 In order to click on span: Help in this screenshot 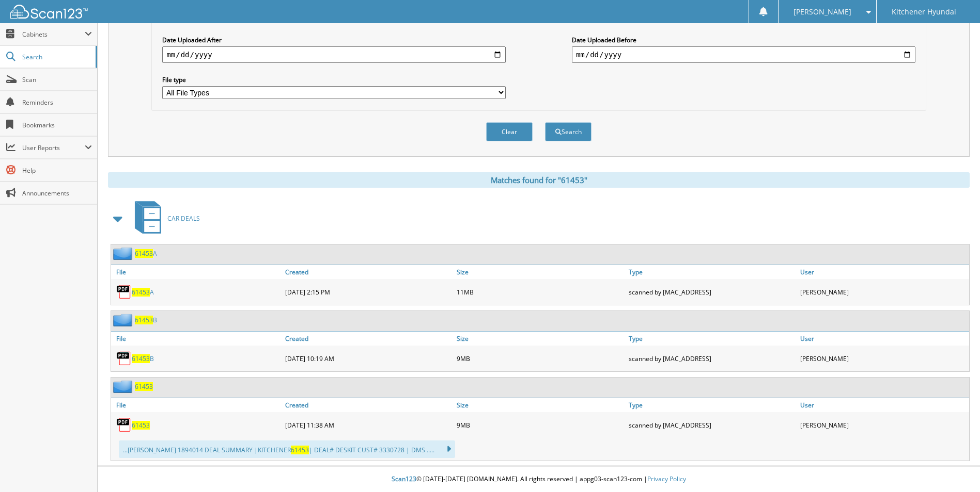, I will do `click(57, 170)`.